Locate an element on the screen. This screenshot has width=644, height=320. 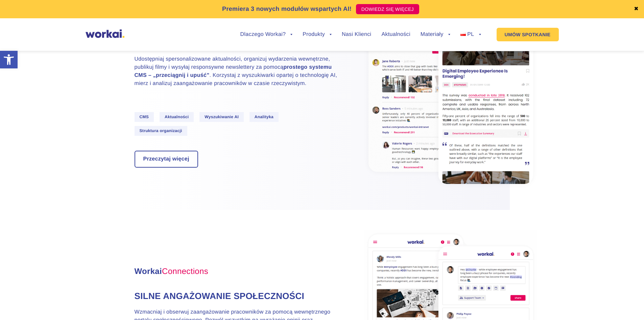
a: Materiały is located at coordinates (436, 35).